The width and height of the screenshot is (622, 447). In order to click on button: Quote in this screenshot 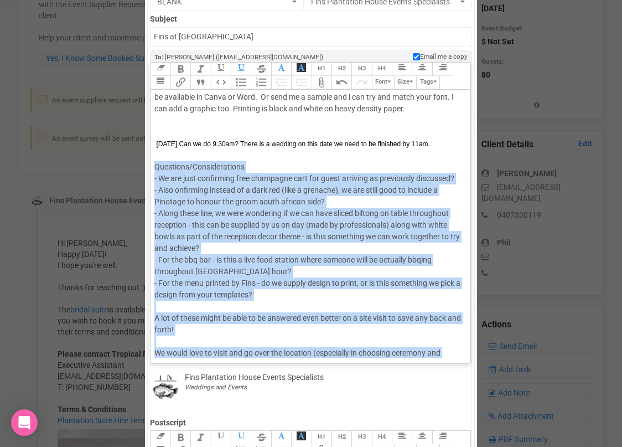, I will do `click(200, 82)`.